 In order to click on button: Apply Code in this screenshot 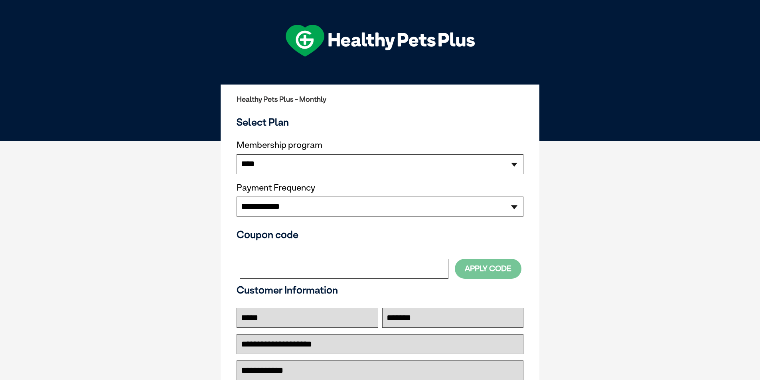, I will do `click(488, 268)`.